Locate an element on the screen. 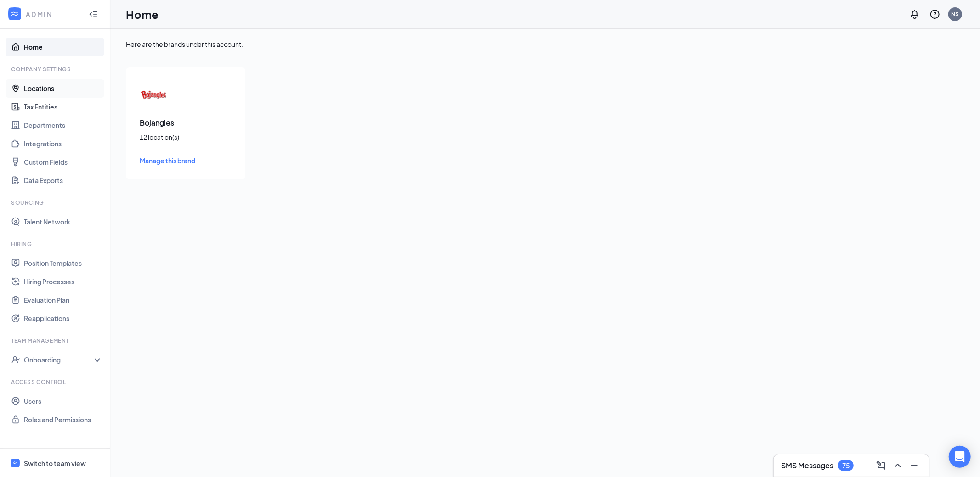 This screenshot has width=980, height=477. h3: SMS Messages is located at coordinates (808, 466).